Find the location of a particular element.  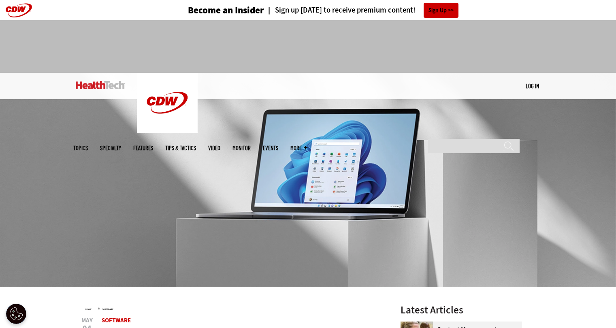

button: Open Preferences is located at coordinates (16, 314).